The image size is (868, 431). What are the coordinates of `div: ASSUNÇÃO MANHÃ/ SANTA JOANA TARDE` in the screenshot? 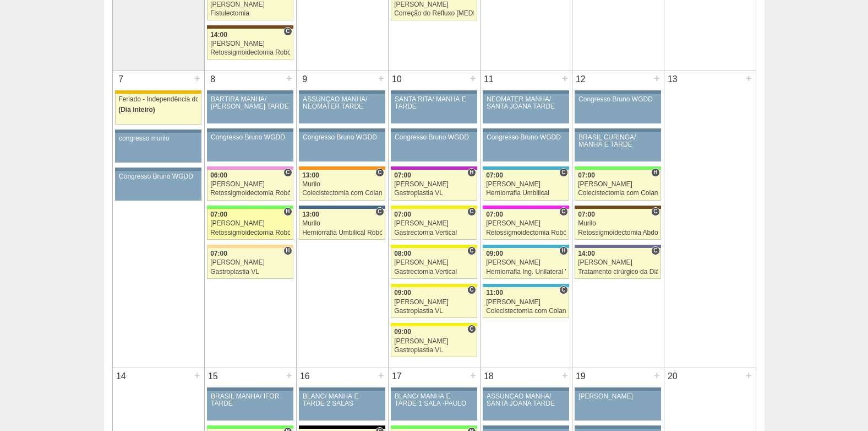 It's located at (526, 400).